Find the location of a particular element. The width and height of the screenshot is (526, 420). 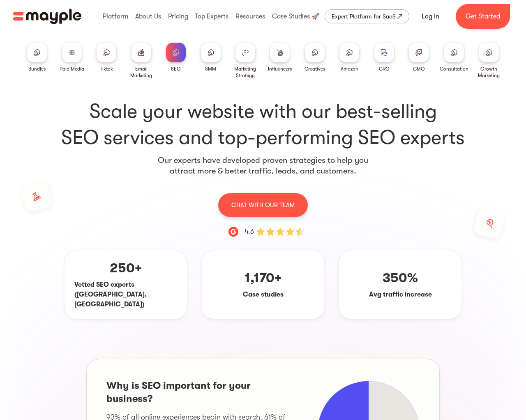

div: SMM is located at coordinates (211, 69).